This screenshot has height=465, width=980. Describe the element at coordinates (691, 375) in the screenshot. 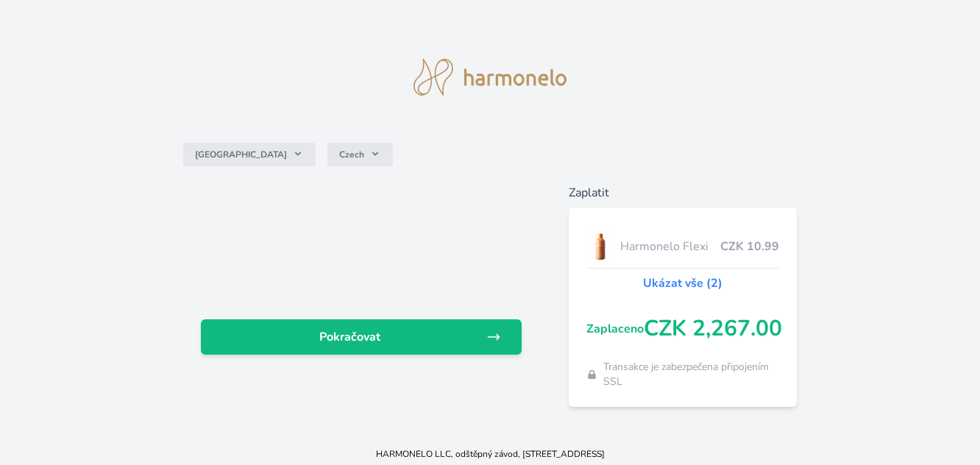

I see `span: Transakce je zabezpečena připojením SSL` at that location.